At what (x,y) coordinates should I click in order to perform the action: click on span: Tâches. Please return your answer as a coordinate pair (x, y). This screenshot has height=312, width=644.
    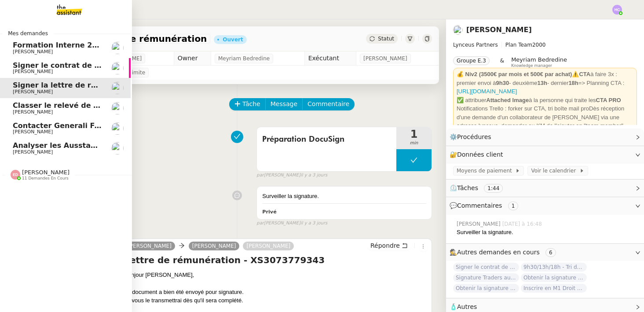
    Looking at the image, I should click on (468, 188).